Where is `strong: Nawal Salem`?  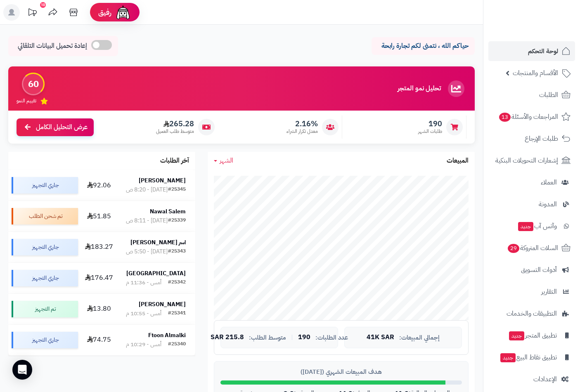 strong: Nawal Salem is located at coordinates (167, 211).